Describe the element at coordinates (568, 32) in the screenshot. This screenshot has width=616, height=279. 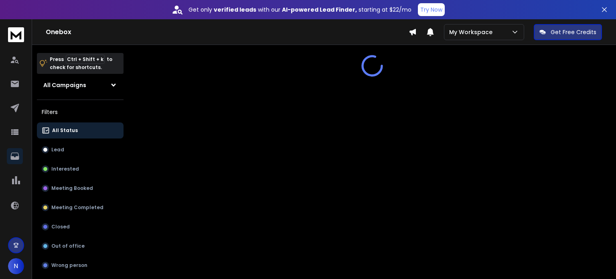
I see `button: Get Free Credits` at that location.